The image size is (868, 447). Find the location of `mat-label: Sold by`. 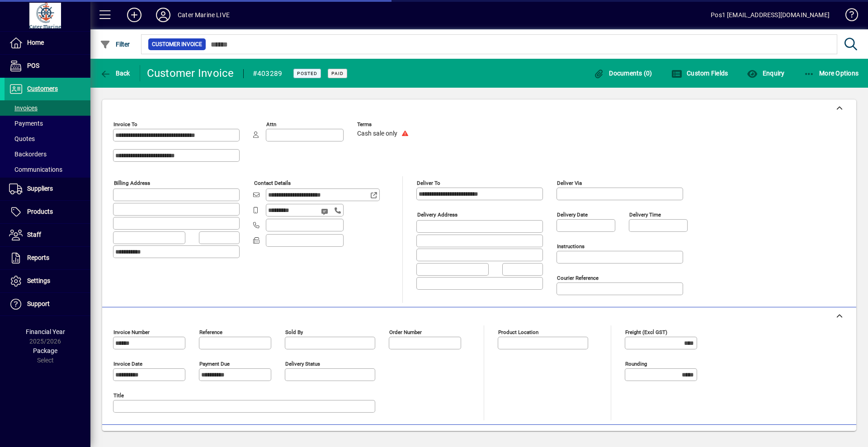

mat-label: Sold by is located at coordinates (294, 332).